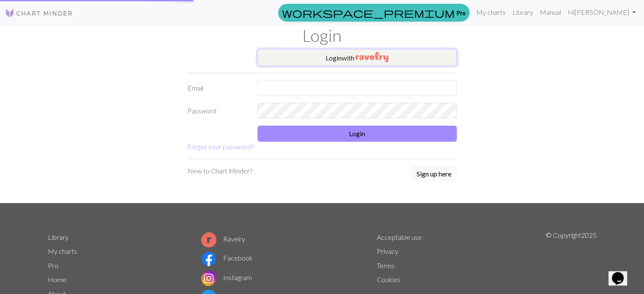 The image size is (644, 294). What do you see at coordinates (226, 277) in the screenshot?
I see `a: Instagram` at bounding box center [226, 277].